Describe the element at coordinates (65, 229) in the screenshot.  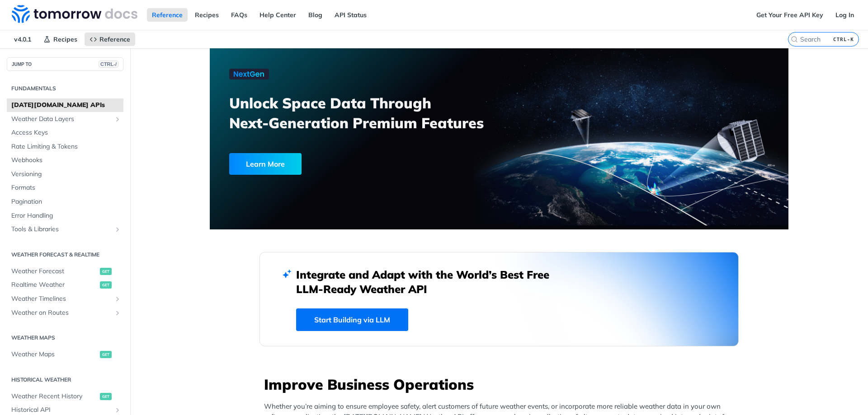
I see `a: Tools & LibrariesShow subpages for Tools & Libraries` at that location.